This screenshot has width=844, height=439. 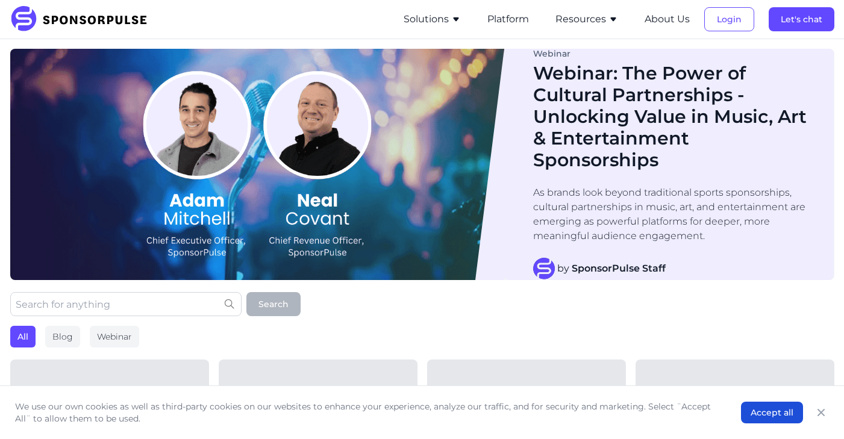 I want to click on button: Search, so click(x=274, y=304).